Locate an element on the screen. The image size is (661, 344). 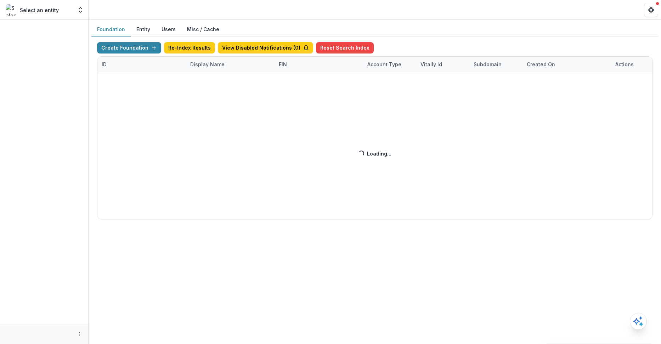
button: Entity is located at coordinates (143, 29).